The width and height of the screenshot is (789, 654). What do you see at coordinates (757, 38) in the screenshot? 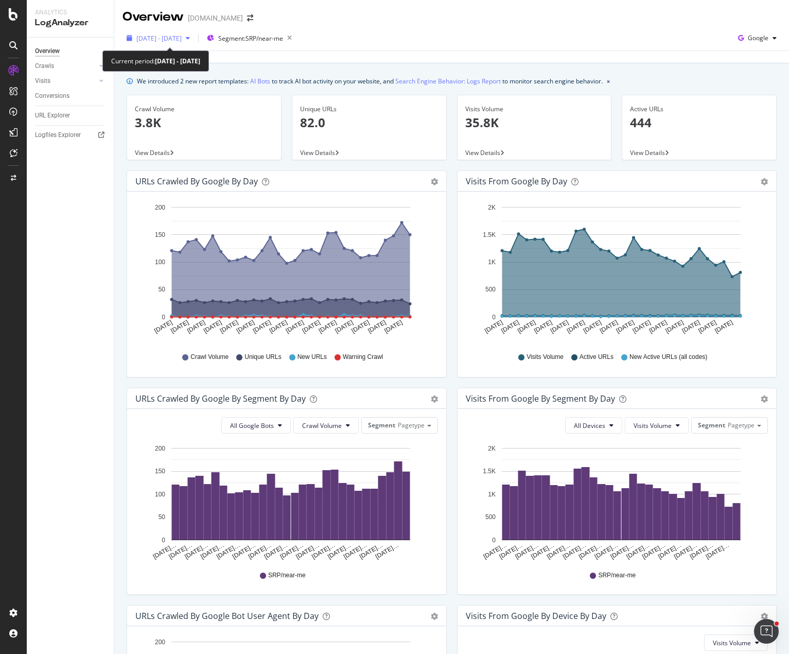
I see `button: Google` at bounding box center [757, 38].